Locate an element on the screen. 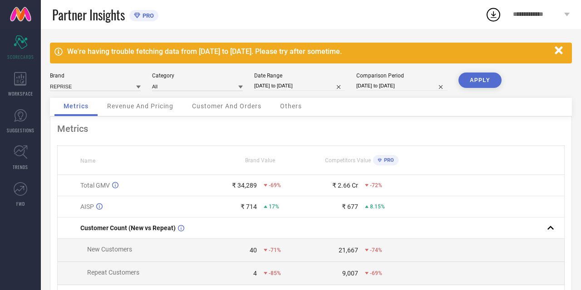  div: Open download list is located at coordinates (493, 15).